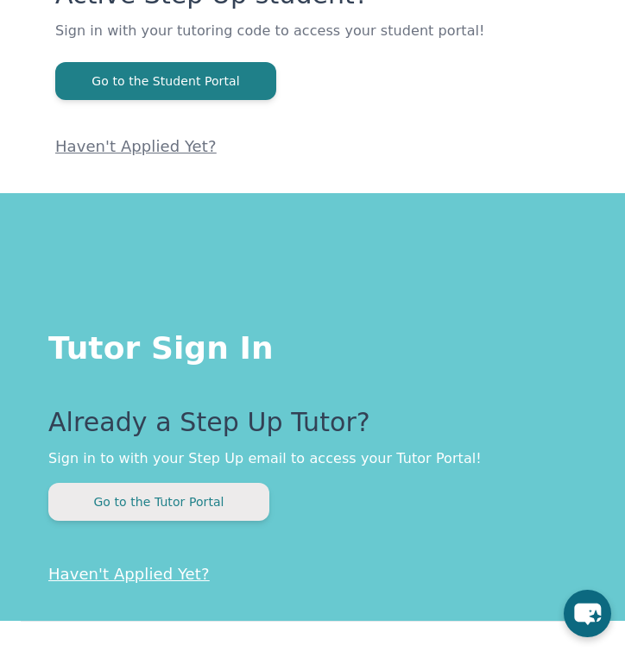  I want to click on p: Already a Step Up Tutor?, so click(312, 428).